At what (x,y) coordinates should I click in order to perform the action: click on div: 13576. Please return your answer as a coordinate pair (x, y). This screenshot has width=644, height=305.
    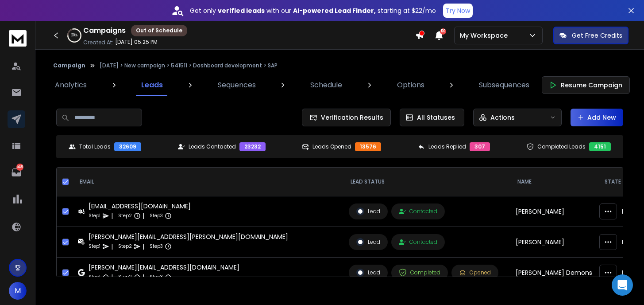
    Looking at the image, I should click on (368, 147).